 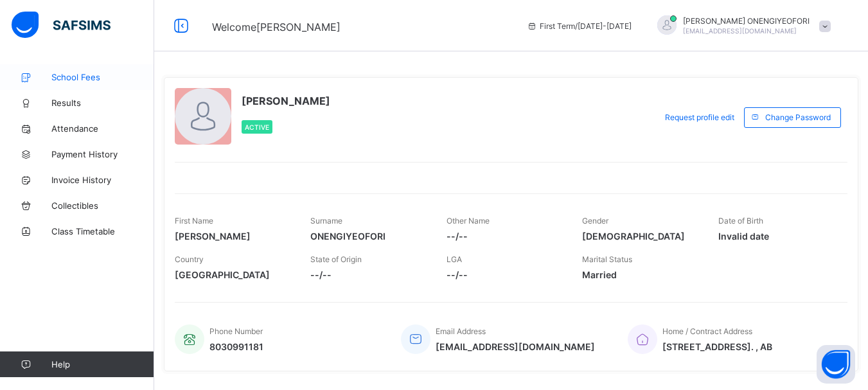 I want to click on span: Surname, so click(x=326, y=221).